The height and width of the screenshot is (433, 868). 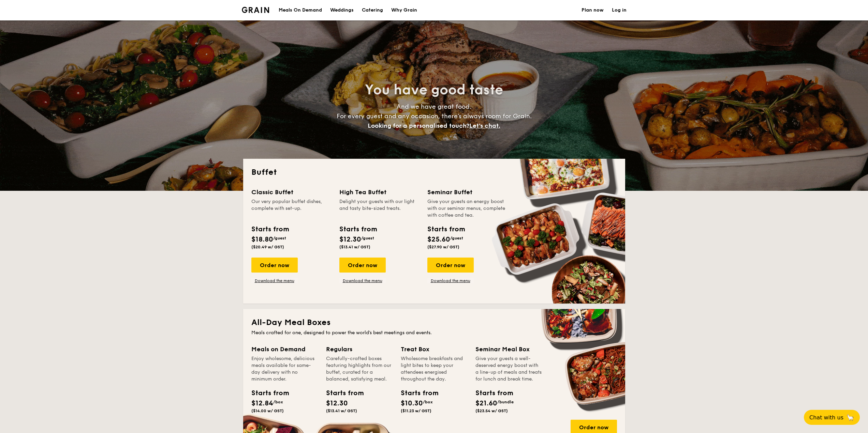 I want to click on div: Treat Box, so click(x=434, y=350).